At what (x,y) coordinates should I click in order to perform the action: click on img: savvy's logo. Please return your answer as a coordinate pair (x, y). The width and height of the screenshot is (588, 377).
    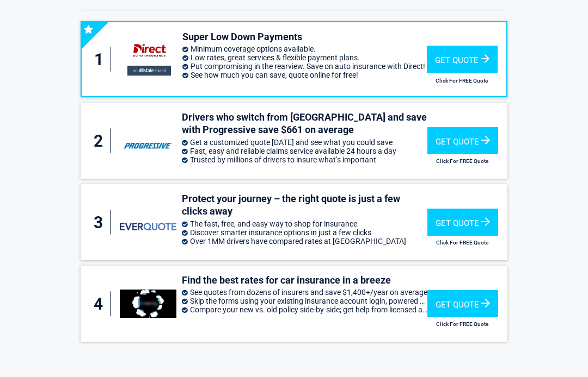
    Looking at the image, I should click on (148, 304).